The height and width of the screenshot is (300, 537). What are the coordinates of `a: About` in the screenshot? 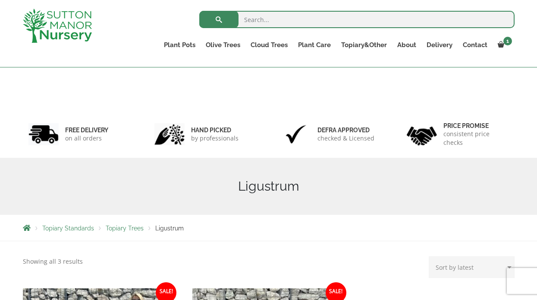 It's located at (407, 45).